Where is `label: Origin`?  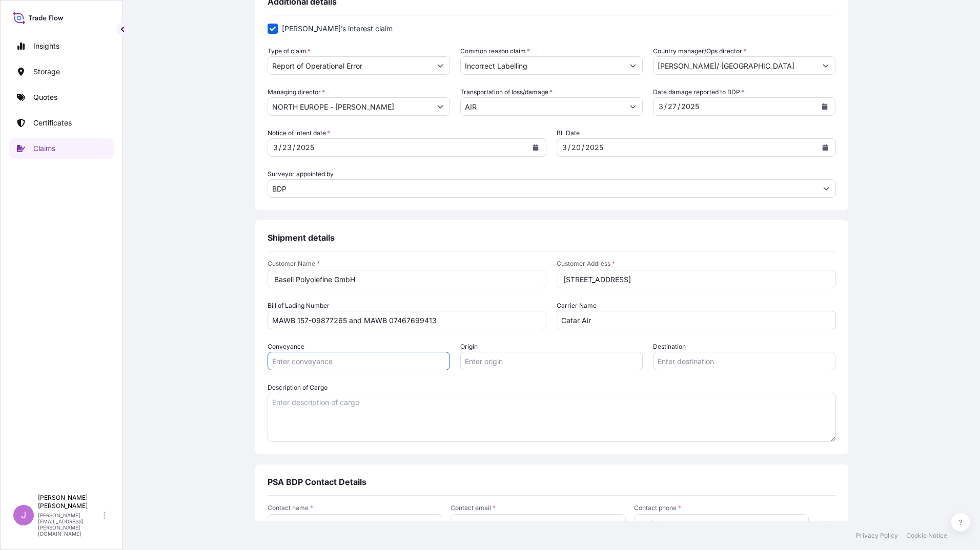 label: Origin is located at coordinates (469, 347).